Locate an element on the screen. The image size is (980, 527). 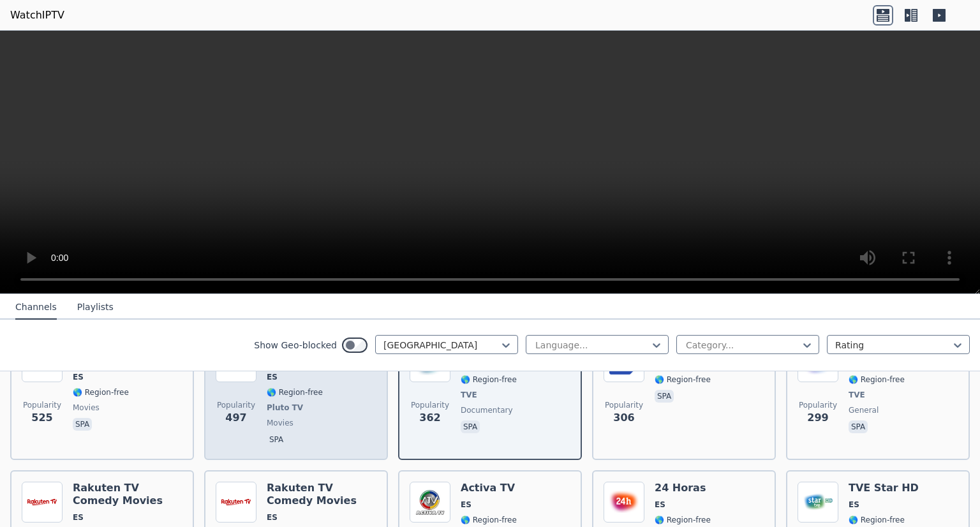
img: 24 Horas is located at coordinates (624, 502).